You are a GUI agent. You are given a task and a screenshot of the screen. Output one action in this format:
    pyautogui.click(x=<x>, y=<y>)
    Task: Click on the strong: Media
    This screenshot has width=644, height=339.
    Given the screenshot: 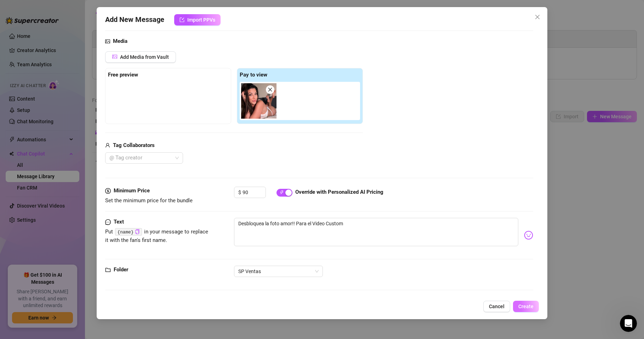 What is the action you would take?
    pyautogui.click(x=120, y=41)
    